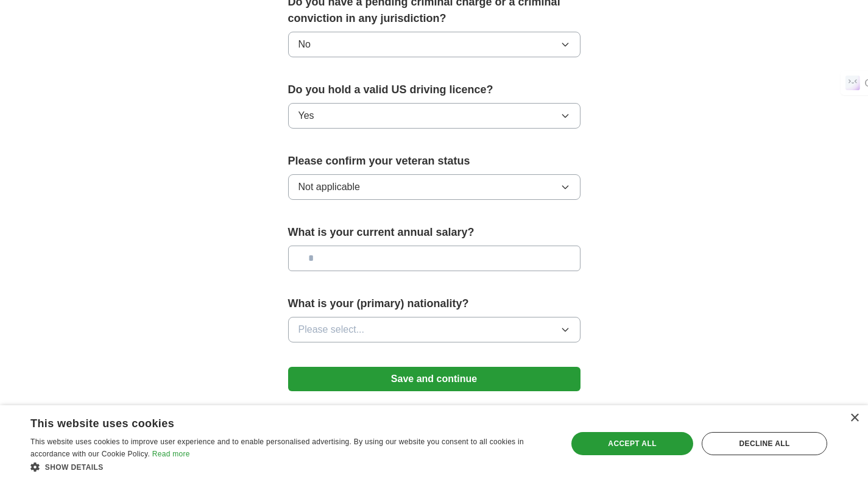 This screenshot has width=868, height=482. What do you see at coordinates (434, 45) in the screenshot?
I see `button: No` at bounding box center [434, 45].